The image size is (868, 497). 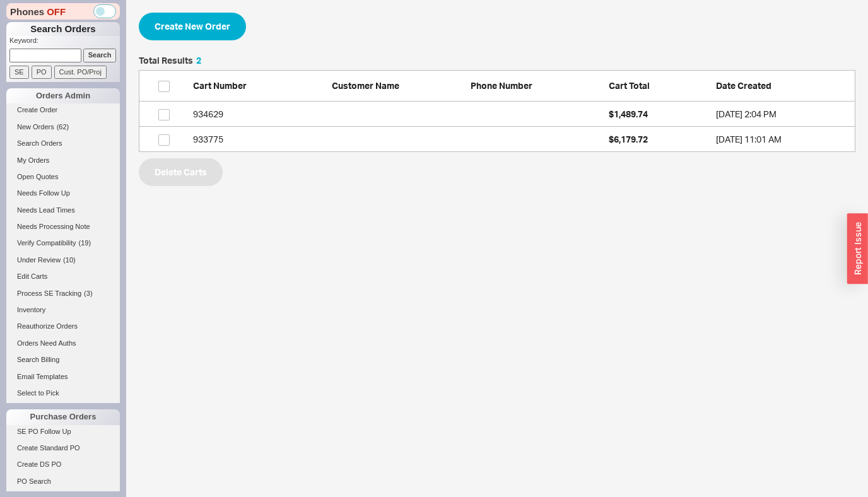 What do you see at coordinates (19, 72) in the screenshot?
I see `input: SE` at bounding box center [19, 72].